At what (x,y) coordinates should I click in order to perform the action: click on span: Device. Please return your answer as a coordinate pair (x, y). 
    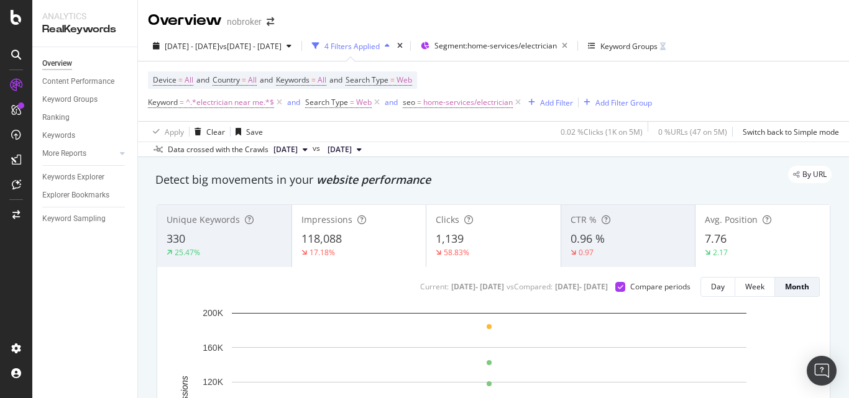
    Looking at the image, I should click on (165, 80).